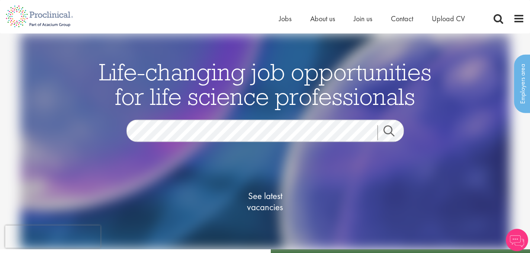 Image resolution: width=530 pixels, height=253 pixels. Describe the element at coordinates (285, 19) in the screenshot. I see `a: Jobs` at that location.